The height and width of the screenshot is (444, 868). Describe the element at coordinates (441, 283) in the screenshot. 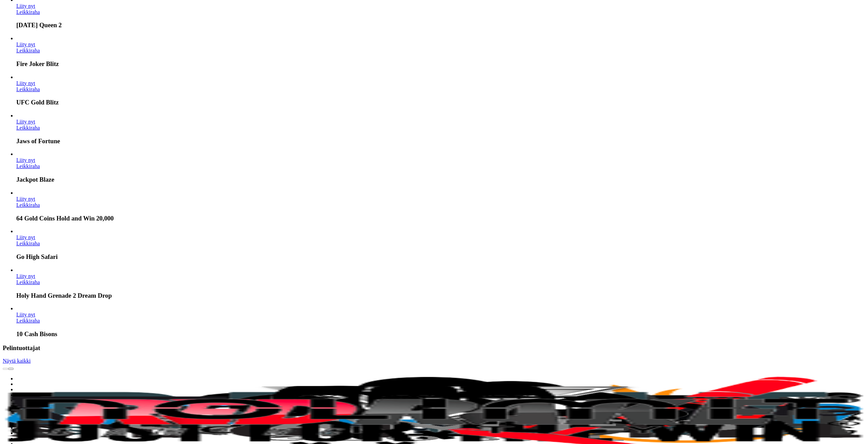

I see `article: Holy Hand Grenade 2 Dream Drop` at that location.